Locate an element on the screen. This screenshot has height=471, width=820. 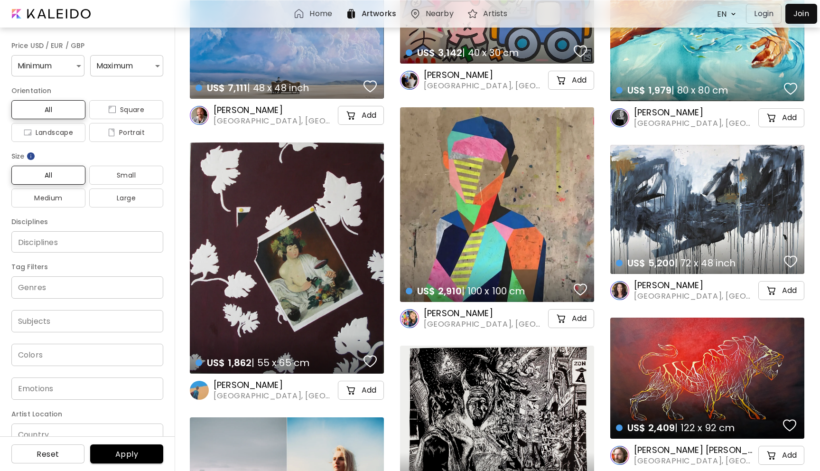
h6: Home is located at coordinates (320, 14).